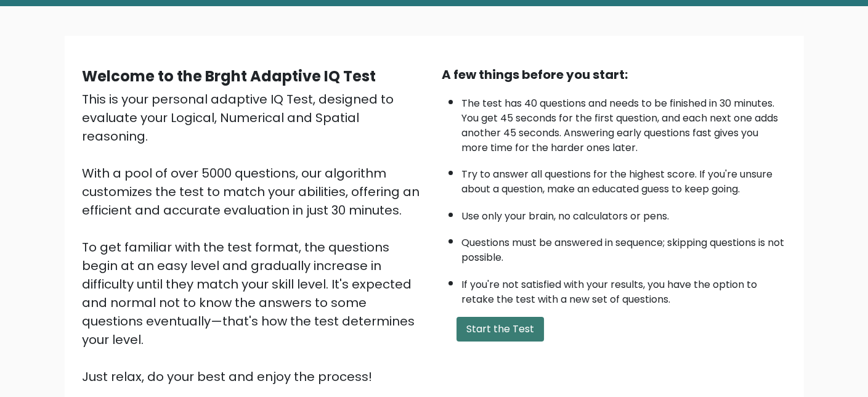 Image resolution: width=868 pixels, height=397 pixels. I want to click on div: A few things before you start:, so click(614, 75).